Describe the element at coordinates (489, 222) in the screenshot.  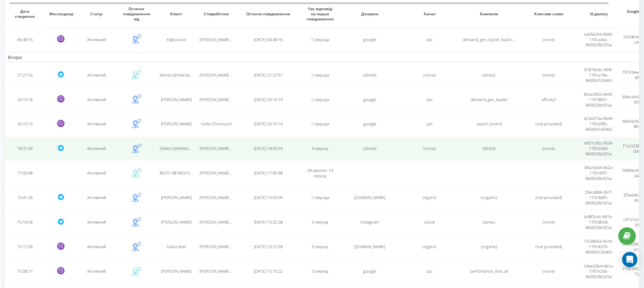
I see `span: stories` at that location.